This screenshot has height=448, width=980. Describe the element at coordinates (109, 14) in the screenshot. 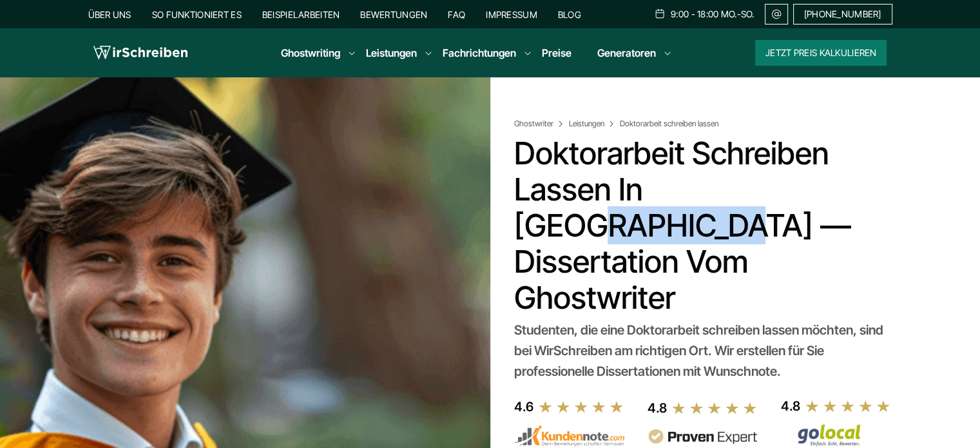

I see `a: Über uns` at that location.